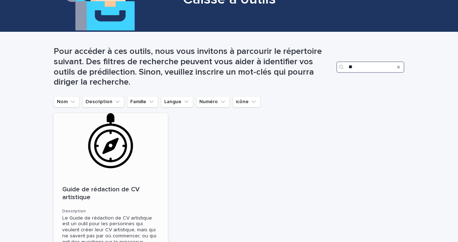 The height and width of the screenshot is (242, 458). What do you see at coordinates (193, 67) in the screenshot?
I see `h1: Pour accéder à ces outils, nous vous invitons à parcourir le répertoire suivant. Des filtres de r...` at bounding box center [193, 67].